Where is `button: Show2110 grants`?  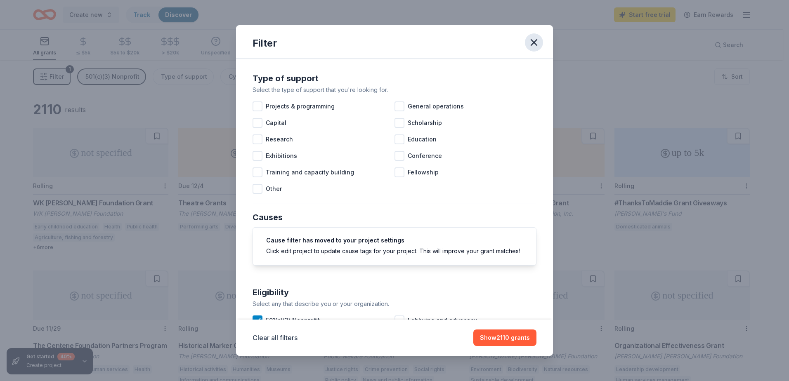
button: Show2110 grants is located at coordinates (504, 338).